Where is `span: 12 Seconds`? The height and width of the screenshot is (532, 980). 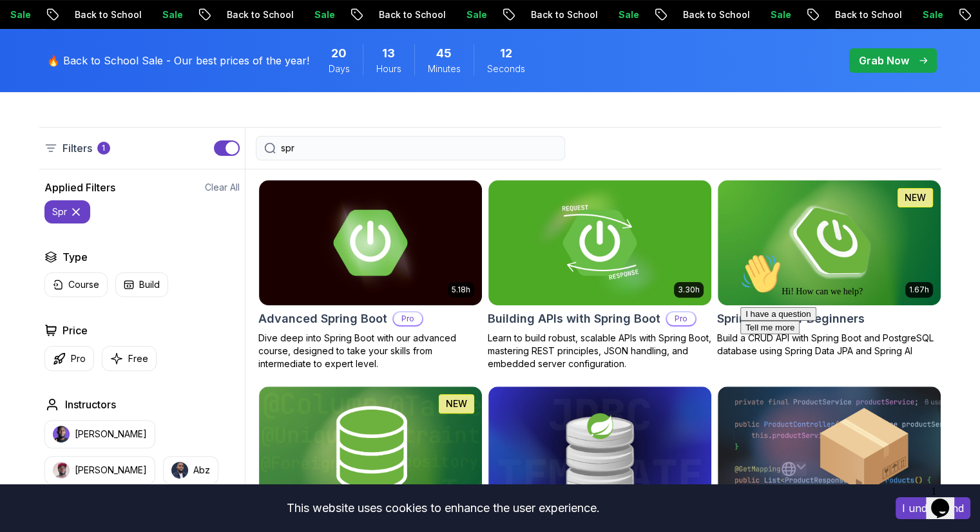
span: 12 Seconds is located at coordinates (506, 53).